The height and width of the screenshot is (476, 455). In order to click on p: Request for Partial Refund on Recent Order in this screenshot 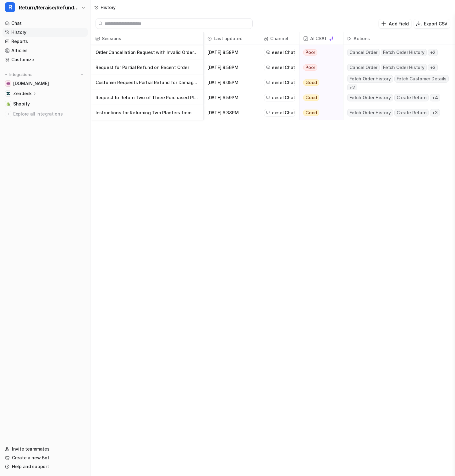, I will do `click(147, 68)`.